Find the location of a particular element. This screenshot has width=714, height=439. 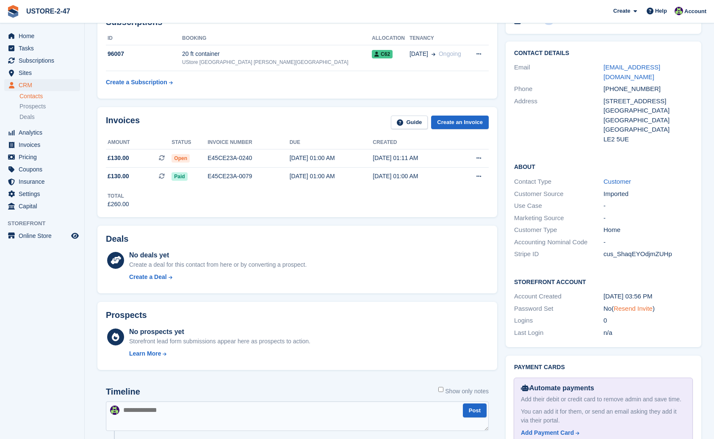

div: Accounting Nominal Code is located at coordinates (559, 242).